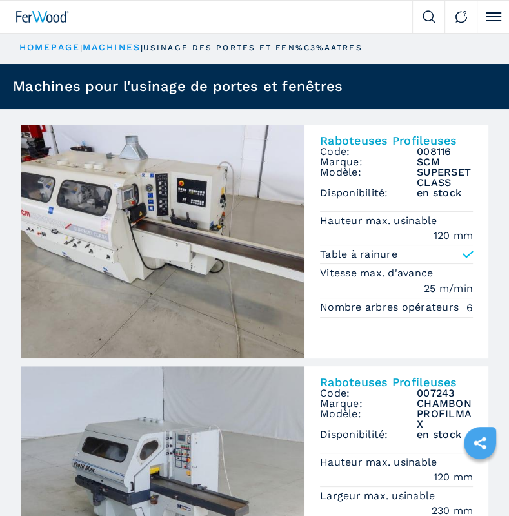  What do you see at coordinates (445, 178) in the screenshot?
I see `h3: SUPERSET CLASS` at bounding box center [445, 178].